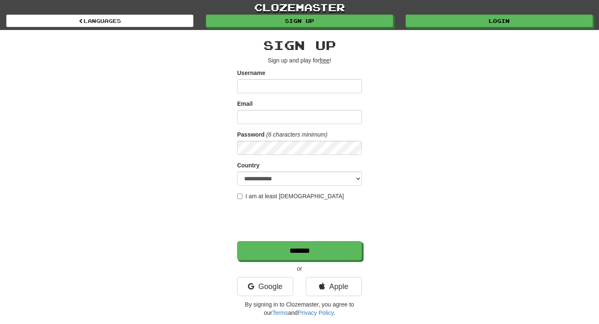 The image size is (599, 324). Describe the element at coordinates (499, 21) in the screenshot. I see `a: Login` at that location.